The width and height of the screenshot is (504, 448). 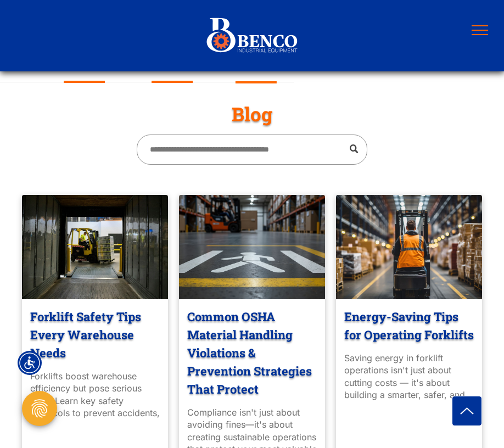 What do you see at coordinates (252, 114) in the screenshot?
I see `span: Blog` at bounding box center [252, 114].